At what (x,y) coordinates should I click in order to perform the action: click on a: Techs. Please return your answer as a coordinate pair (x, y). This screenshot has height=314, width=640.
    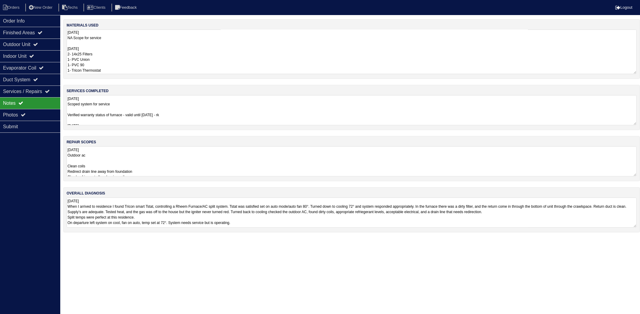
    Looking at the image, I should click on (70, 7).